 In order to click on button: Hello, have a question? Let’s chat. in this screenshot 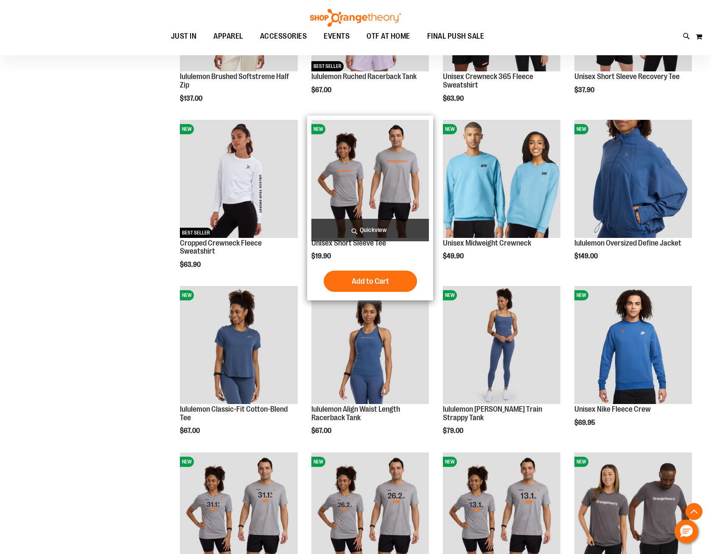, I will do `click(687, 531)`.